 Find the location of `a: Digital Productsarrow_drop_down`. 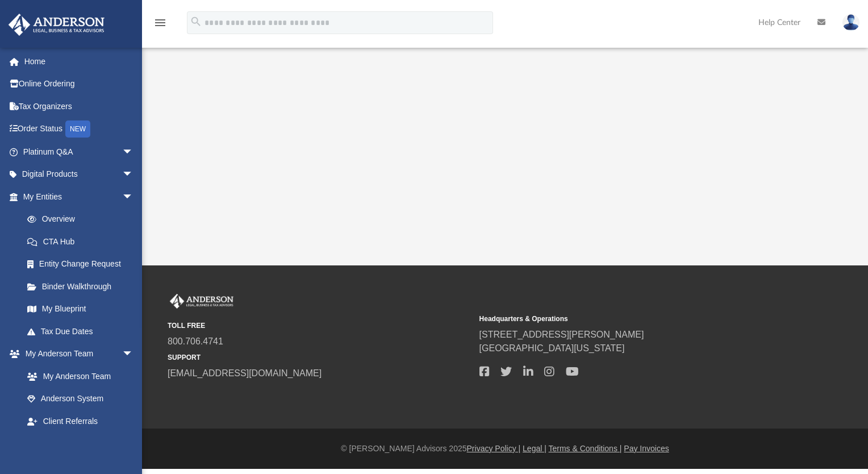

a: Digital Productsarrow_drop_down is located at coordinates (79, 175).